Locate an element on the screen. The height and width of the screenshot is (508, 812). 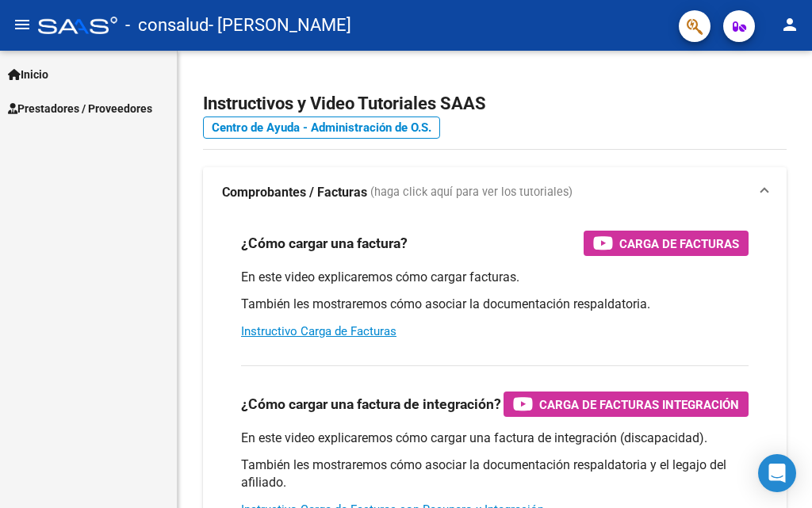
p: También les mostraremos cómo asociar la documentación respaldatoria. is located at coordinates (495, 305).